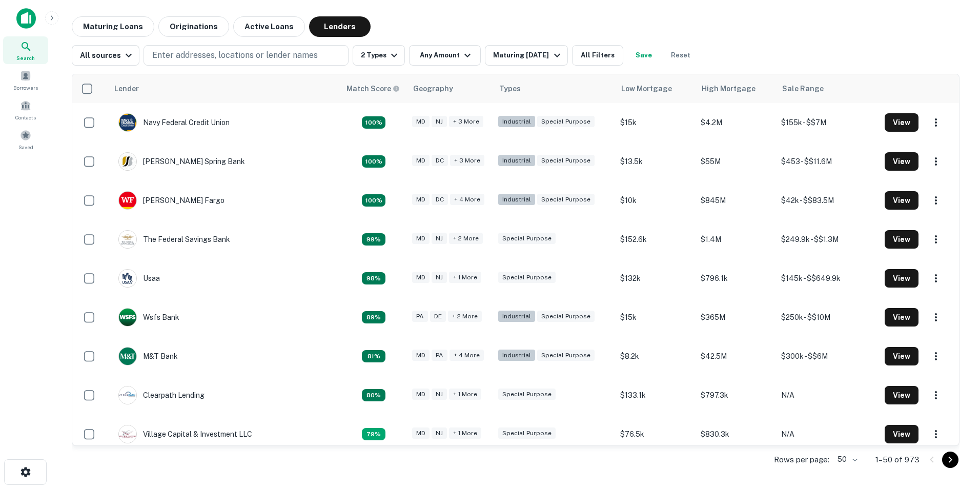 The height and width of the screenshot is (489, 980). Describe the element at coordinates (655, 239) in the screenshot. I see `td: $152.6k` at that location.